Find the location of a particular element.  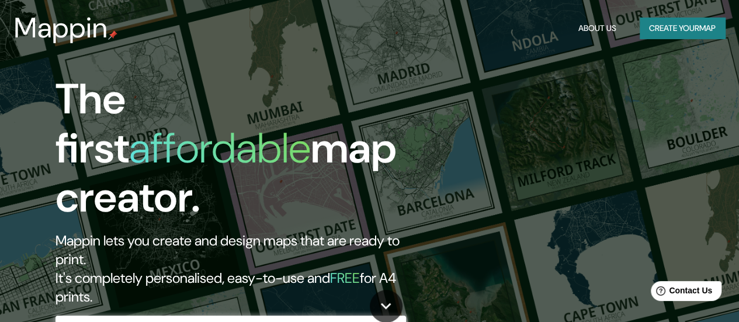

button: About Us is located at coordinates (597, 28).